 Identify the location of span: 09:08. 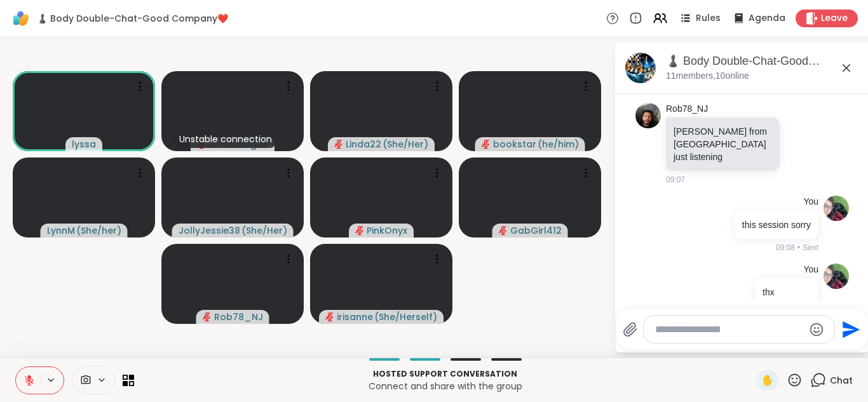
(785, 248).